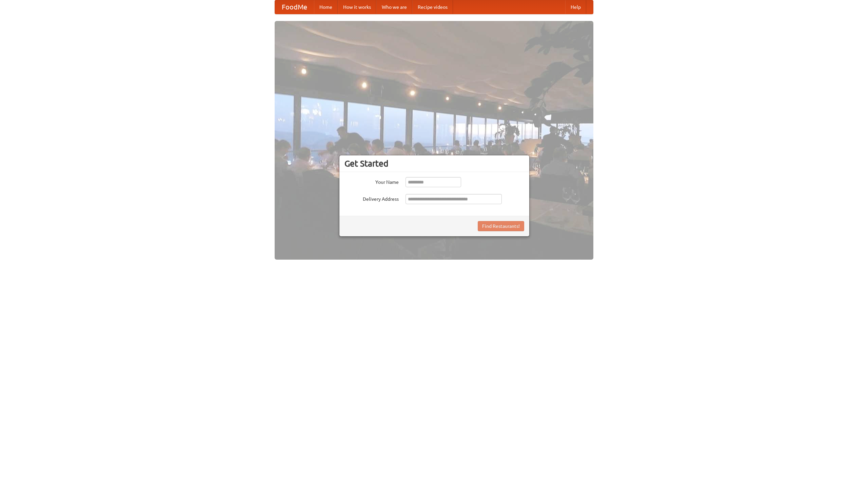  Describe the element at coordinates (357, 7) in the screenshot. I see `a: How it works` at that location.